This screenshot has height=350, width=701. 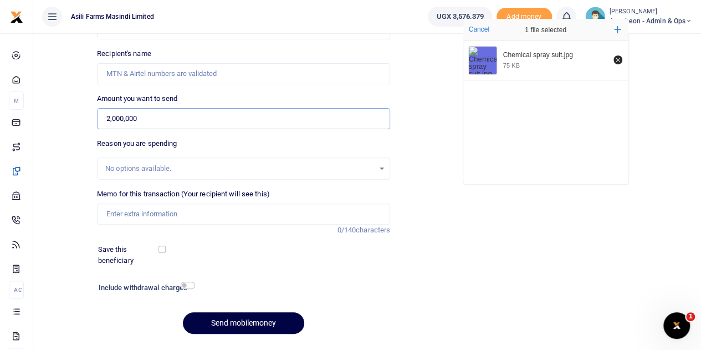 What do you see at coordinates (137, 99) in the screenshot?
I see `label: Amount you want to send` at bounding box center [137, 99].